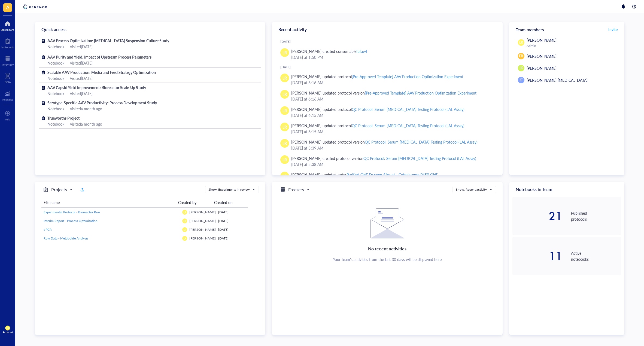 Image resolution: width=644 pixels, height=346 pixels. Describe the element at coordinates (596, 216) in the screenshot. I see `div: Published protocols` at that location.